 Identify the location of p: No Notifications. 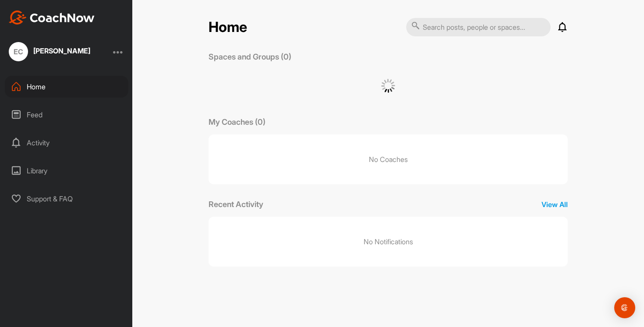
(388, 242).